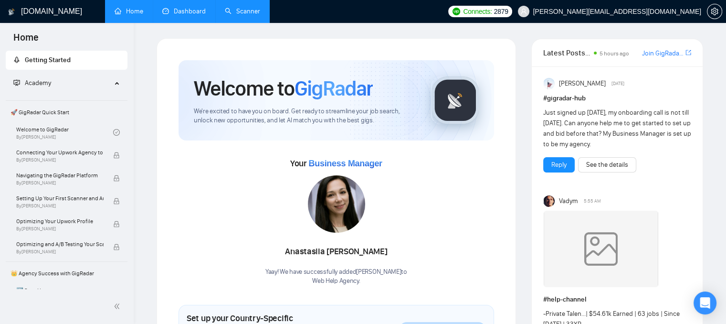 The image size is (726, 324). What do you see at coordinates (456, 100) in the screenshot?
I see `img: gigradar-logo.png` at bounding box center [456, 100].